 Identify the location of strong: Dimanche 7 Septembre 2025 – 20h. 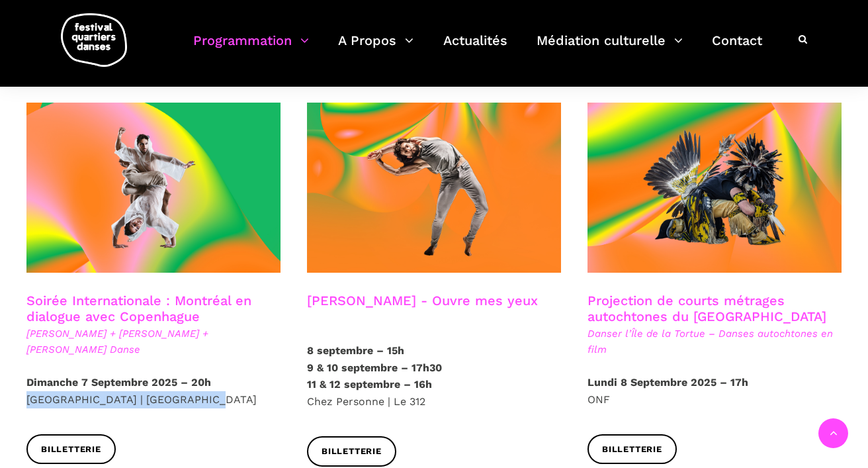
(118, 382).